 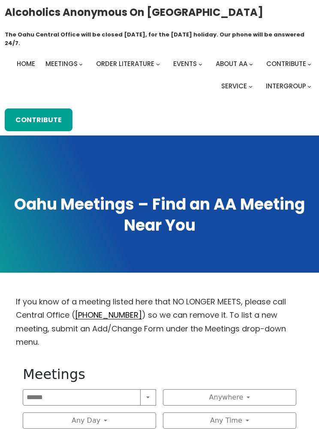 What do you see at coordinates (159, 75) in the screenshot?
I see `nav: Intergroup` at bounding box center [159, 75].